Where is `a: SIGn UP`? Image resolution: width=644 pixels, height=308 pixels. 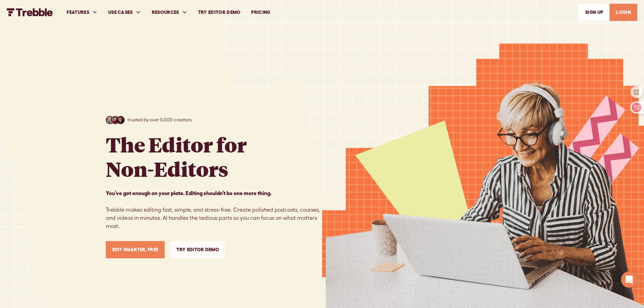 a: SIGn UP is located at coordinates (594, 12).